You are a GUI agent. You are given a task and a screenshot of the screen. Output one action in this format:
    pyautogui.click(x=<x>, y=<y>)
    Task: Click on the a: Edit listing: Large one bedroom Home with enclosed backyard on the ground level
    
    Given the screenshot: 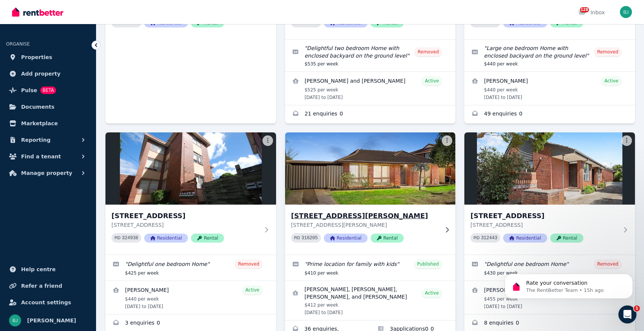 What is the action you would take?
    pyautogui.click(x=549, y=56)
    